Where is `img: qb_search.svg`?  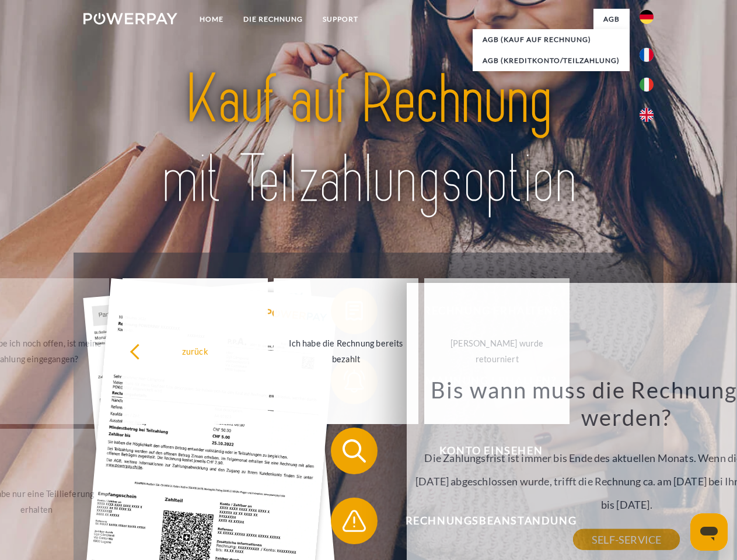
img: qb_search.svg is located at coordinates (354, 451).